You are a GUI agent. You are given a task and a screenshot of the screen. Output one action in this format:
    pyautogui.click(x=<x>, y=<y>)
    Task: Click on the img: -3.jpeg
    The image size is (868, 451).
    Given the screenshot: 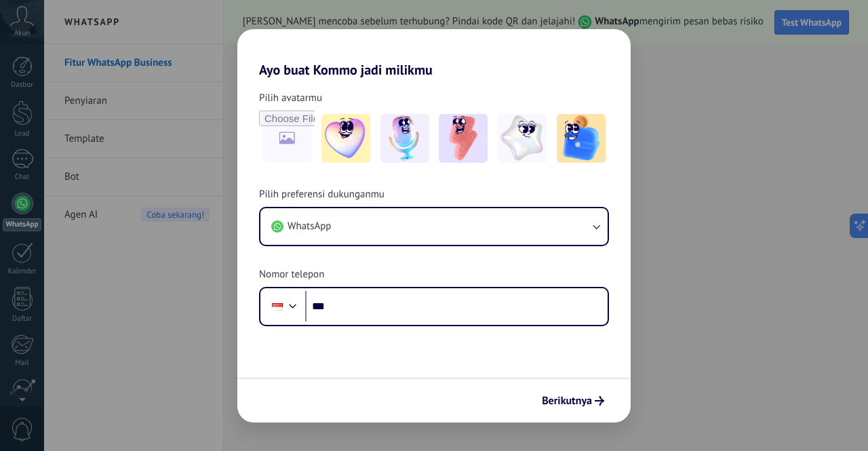 What is the action you would take?
    pyautogui.click(x=463, y=138)
    